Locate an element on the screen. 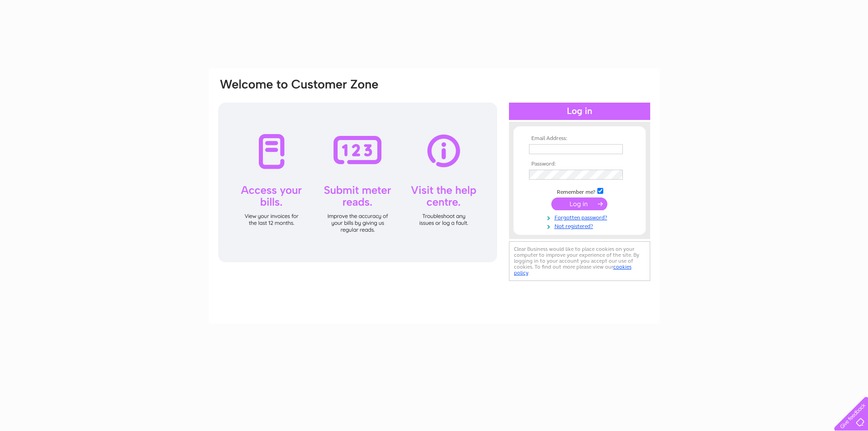  th: Password: is located at coordinates (580, 164).